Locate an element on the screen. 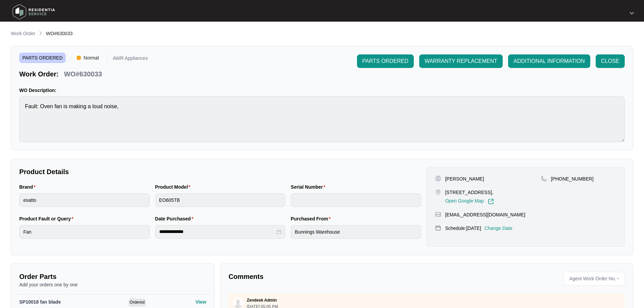 The image size is (644, 308). p: Product Details is located at coordinates (220, 172).